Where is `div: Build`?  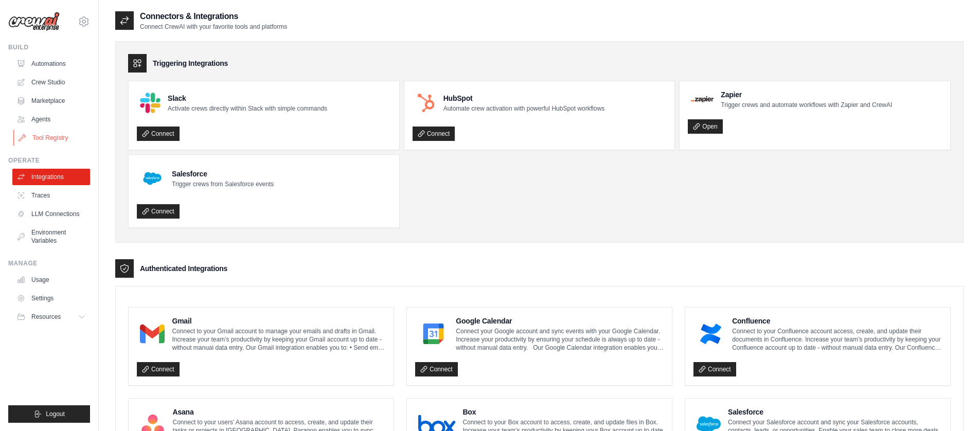 div: Build is located at coordinates (49, 48).